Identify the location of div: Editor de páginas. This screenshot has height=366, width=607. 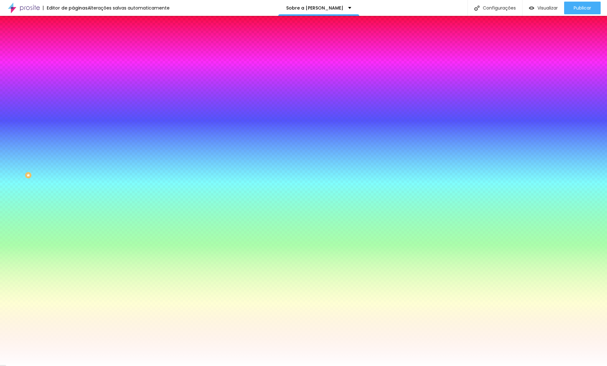
(65, 8).